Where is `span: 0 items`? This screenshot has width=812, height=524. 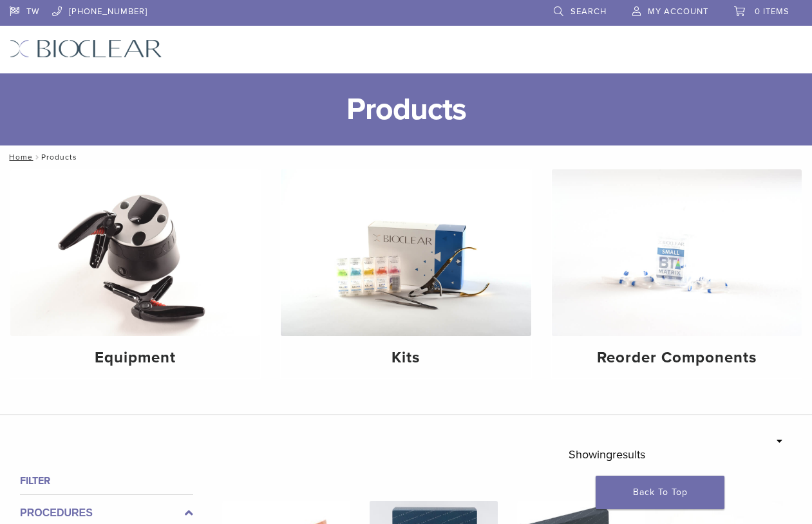
span: 0 items is located at coordinates (772, 11).